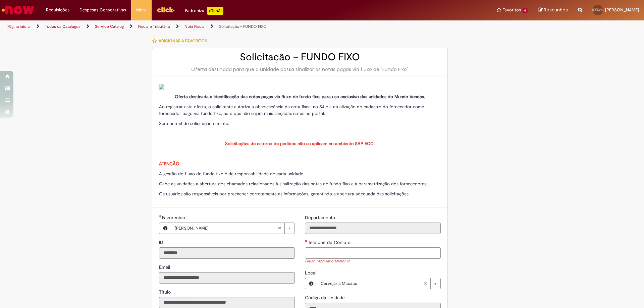 This screenshot has width=644, height=308. Describe the element at coordinates (103, 10) in the screenshot. I see `span: Despesas Corporativas` at that location.